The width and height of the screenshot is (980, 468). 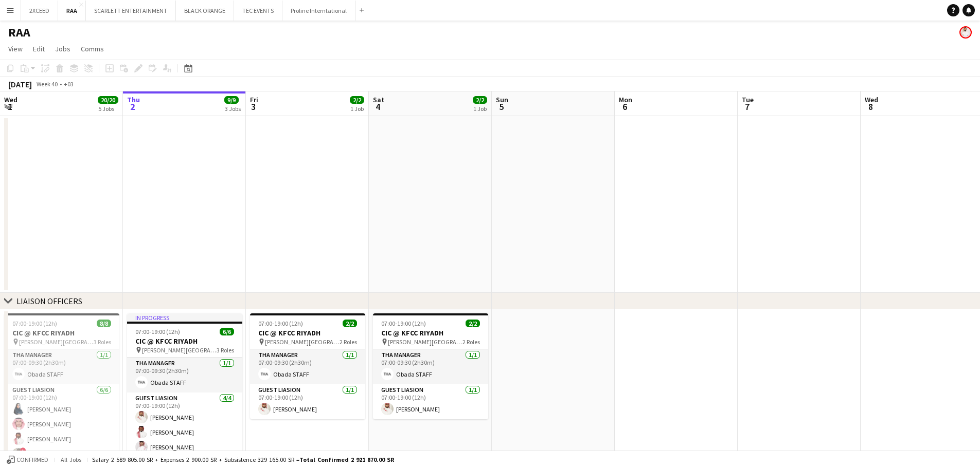 What do you see at coordinates (624, 106) in the screenshot?
I see `span: 6` at bounding box center [624, 106].